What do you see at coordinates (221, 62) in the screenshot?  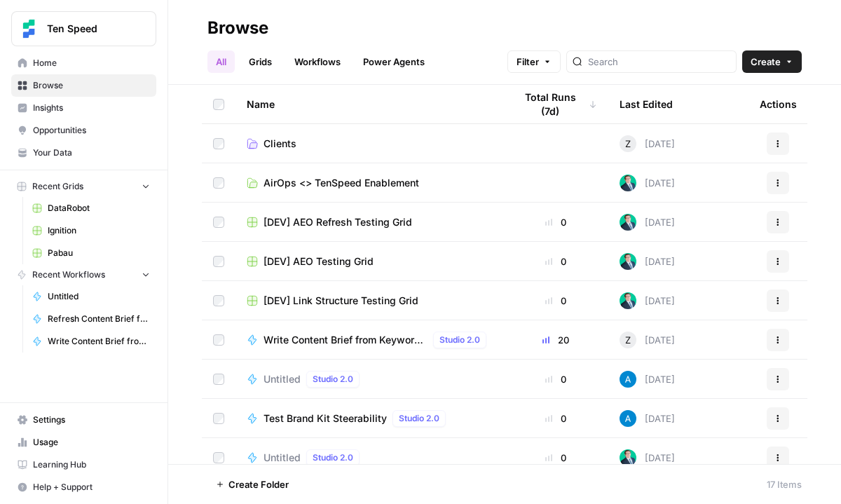 I see `a: All` at bounding box center [221, 62].